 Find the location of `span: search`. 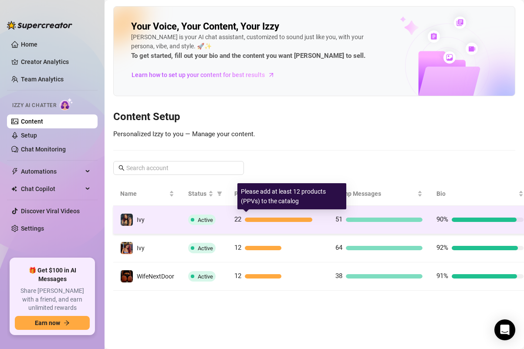

span: search is located at coordinates (122, 168).